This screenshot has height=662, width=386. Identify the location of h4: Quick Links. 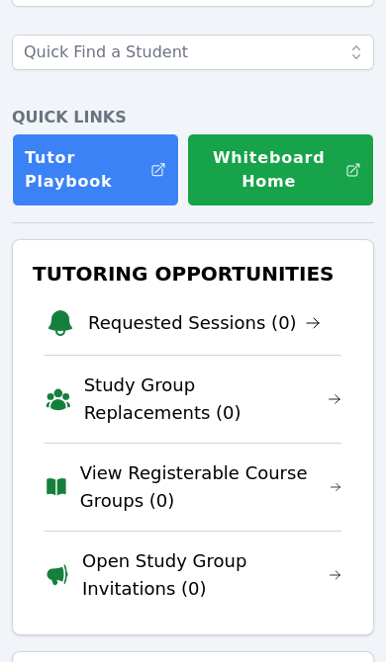
(193, 118).